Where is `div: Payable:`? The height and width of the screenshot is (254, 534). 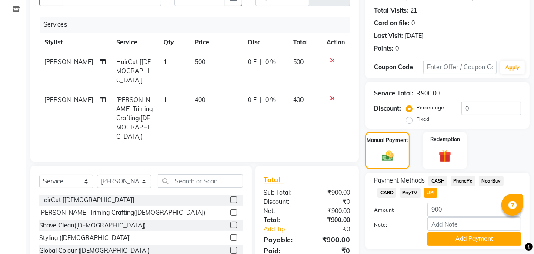 div: Payable: is located at coordinates (282, 239).